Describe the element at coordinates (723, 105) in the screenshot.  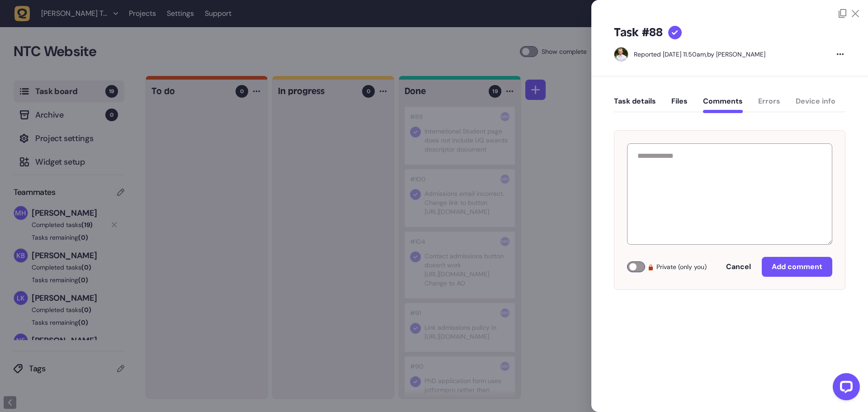
I see `button: Comments` at that location.